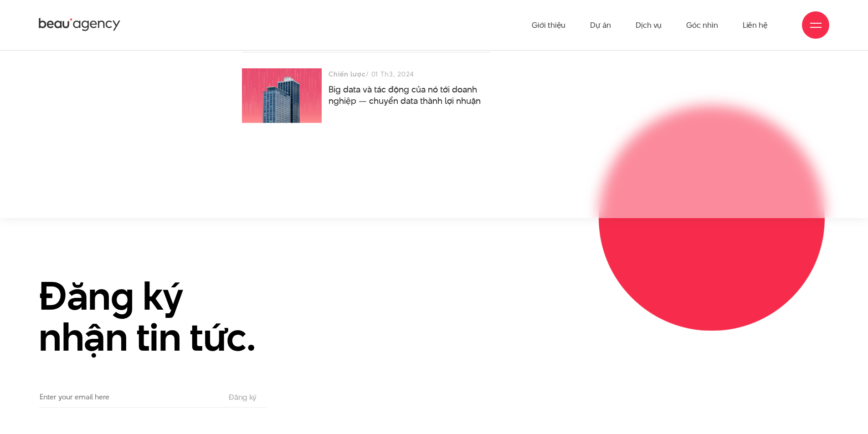 Image resolution: width=868 pixels, height=434 pixels. What do you see at coordinates (129, 397) in the screenshot?
I see `input: Enter your email here` at bounding box center [129, 397].